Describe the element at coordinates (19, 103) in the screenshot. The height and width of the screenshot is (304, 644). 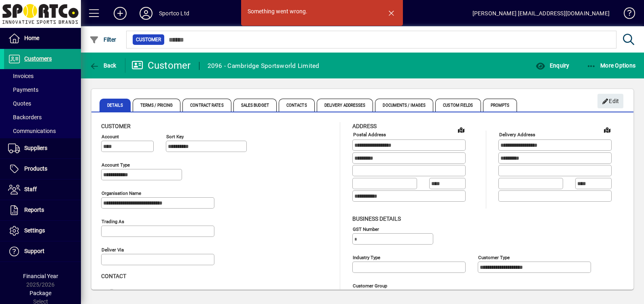
I see `span: Quotes` at that location.